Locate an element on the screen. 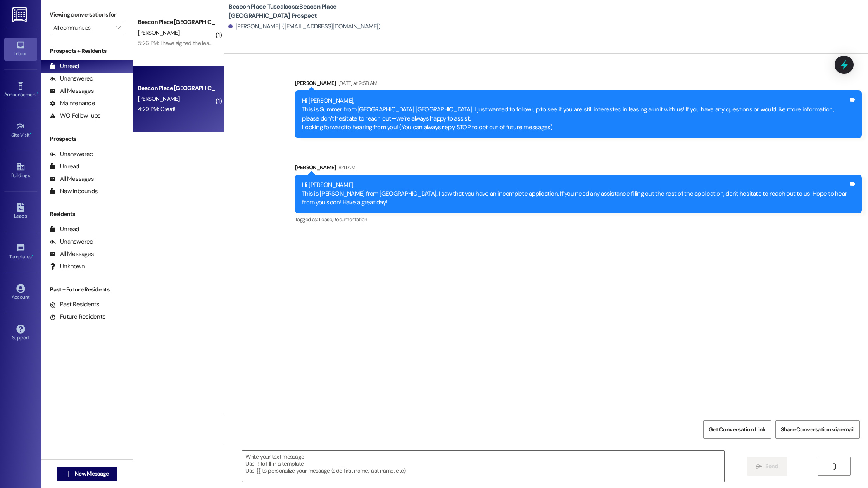  div: Future Residents is located at coordinates (77, 317).